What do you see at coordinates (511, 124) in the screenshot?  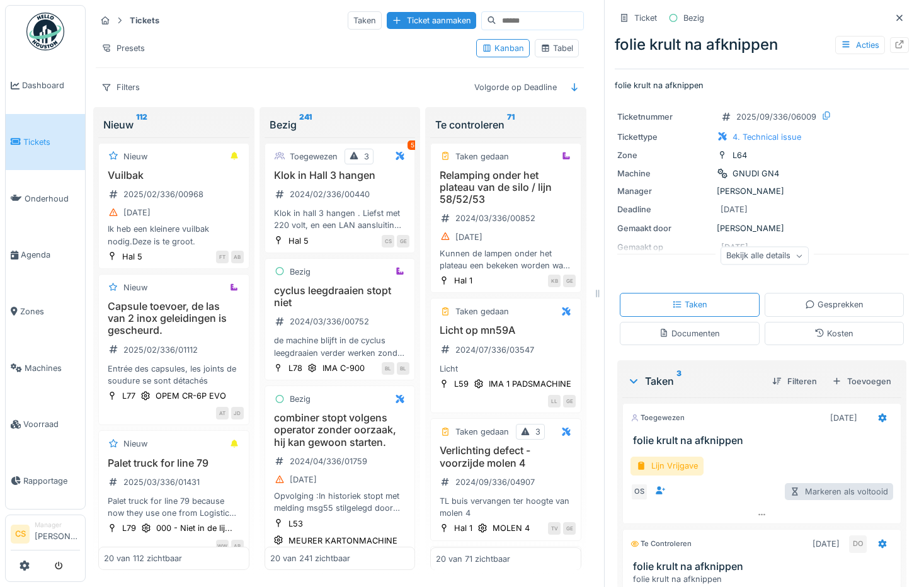 I see `sup: 71` at bounding box center [511, 124].